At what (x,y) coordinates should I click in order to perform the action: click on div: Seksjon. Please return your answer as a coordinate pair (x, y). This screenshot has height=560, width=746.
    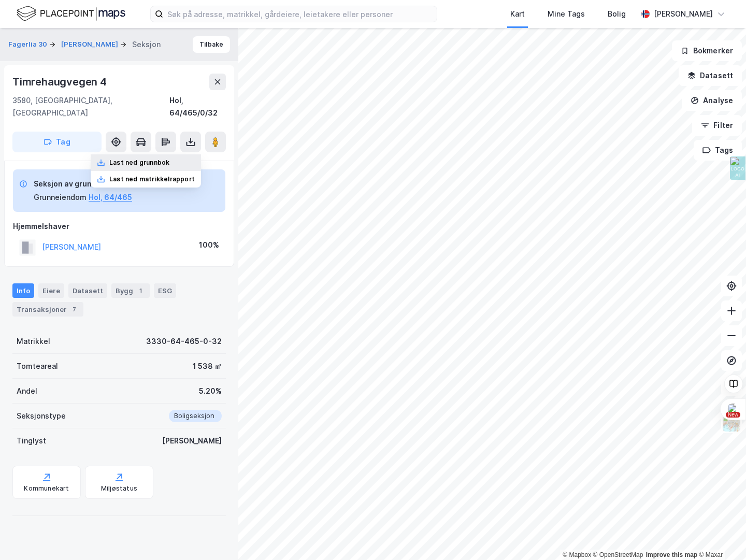
    Looking at the image, I should click on (146, 45).